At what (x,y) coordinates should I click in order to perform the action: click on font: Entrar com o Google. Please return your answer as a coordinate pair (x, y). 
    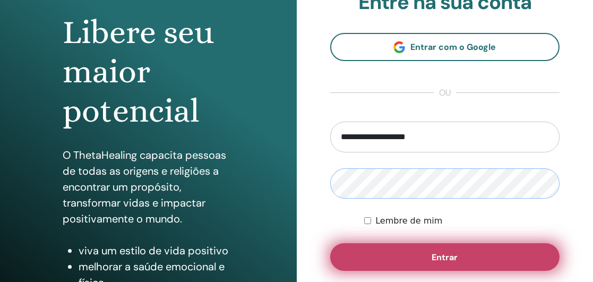
    Looking at the image, I should click on (453, 47).